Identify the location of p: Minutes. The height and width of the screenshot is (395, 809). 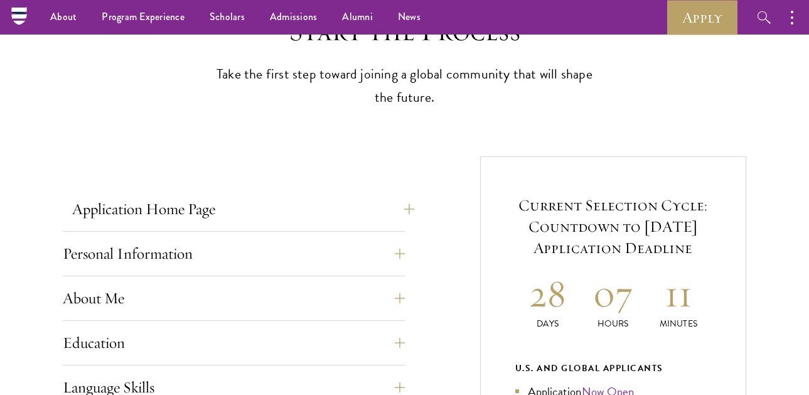
(678, 323).